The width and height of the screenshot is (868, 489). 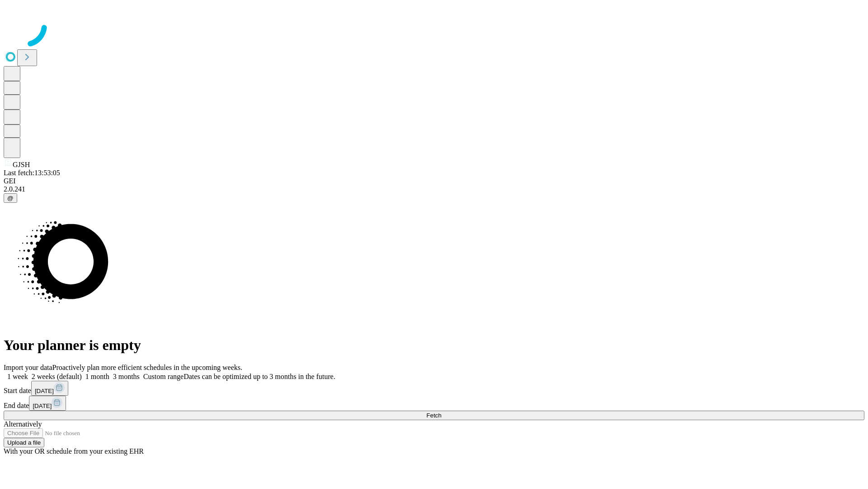 What do you see at coordinates (74, 451) in the screenshot?
I see `span: With your OR schedule from your existing EHR` at bounding box center [74, 451].